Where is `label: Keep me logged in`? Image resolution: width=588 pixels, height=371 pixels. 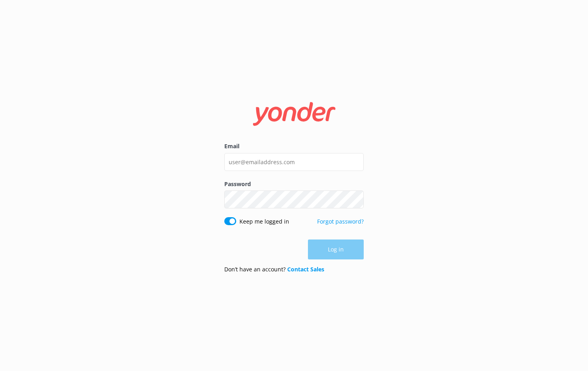
label: Keep me logged in is located at coordinates (264, 222).